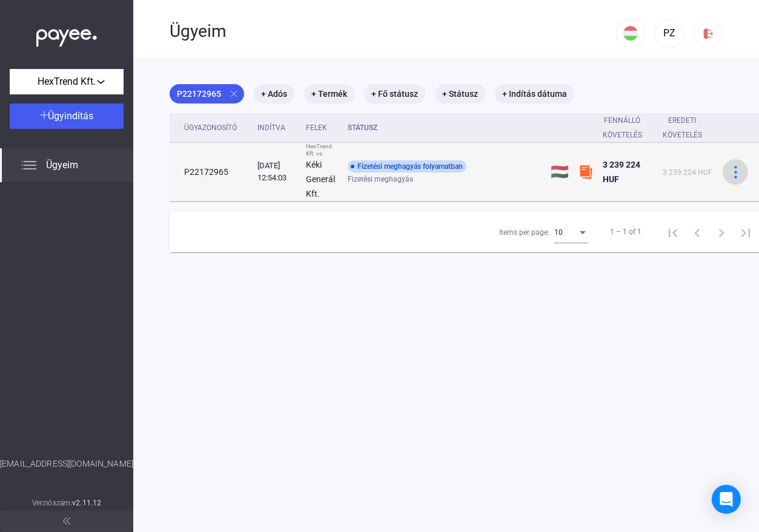 This screenshot has width=759, height=532. Describe the element at coordinates (67, 521) in the screenshot. I see `img: arrow-double-left-grey.svg` at that location.